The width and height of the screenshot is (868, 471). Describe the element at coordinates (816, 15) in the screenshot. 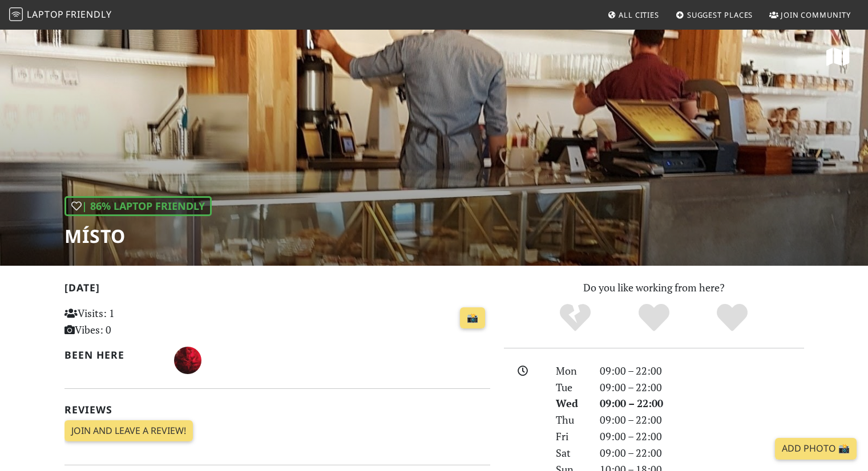

I see `span: Join Community` at that location.